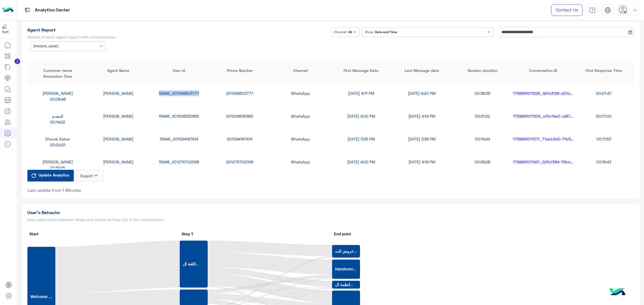 The image size is (644, 305). Describe the element at coordinates (482, 139) in the screenshot. I see `div: 00:14:44` at that location.